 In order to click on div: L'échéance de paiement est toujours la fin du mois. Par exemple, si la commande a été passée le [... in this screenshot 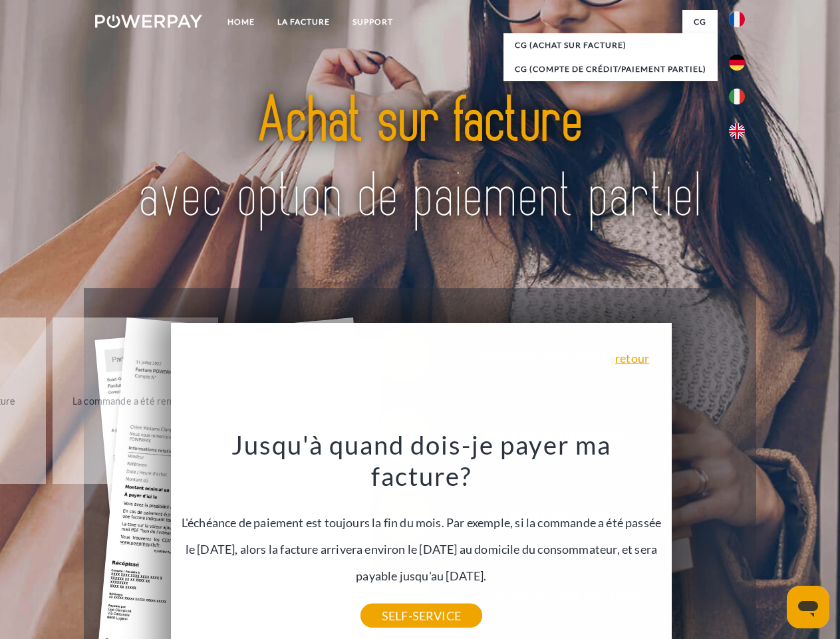, I will do `click(422, 522)`.